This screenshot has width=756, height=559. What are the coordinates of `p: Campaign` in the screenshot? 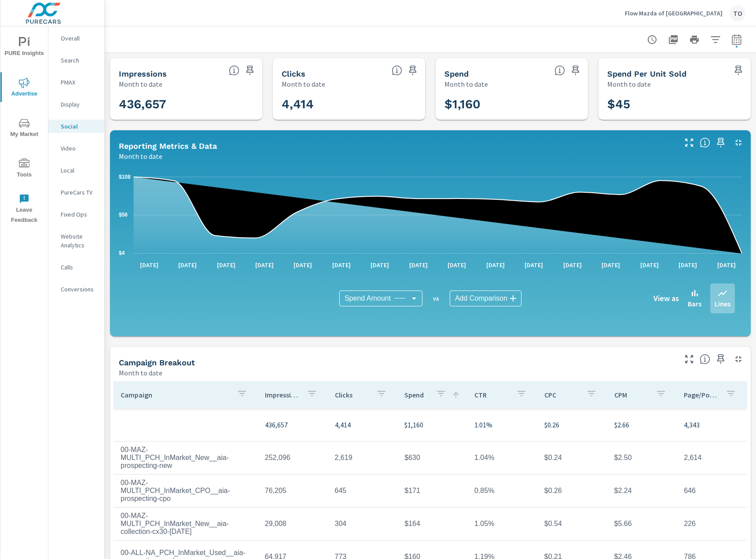 It's located at (176, 395).